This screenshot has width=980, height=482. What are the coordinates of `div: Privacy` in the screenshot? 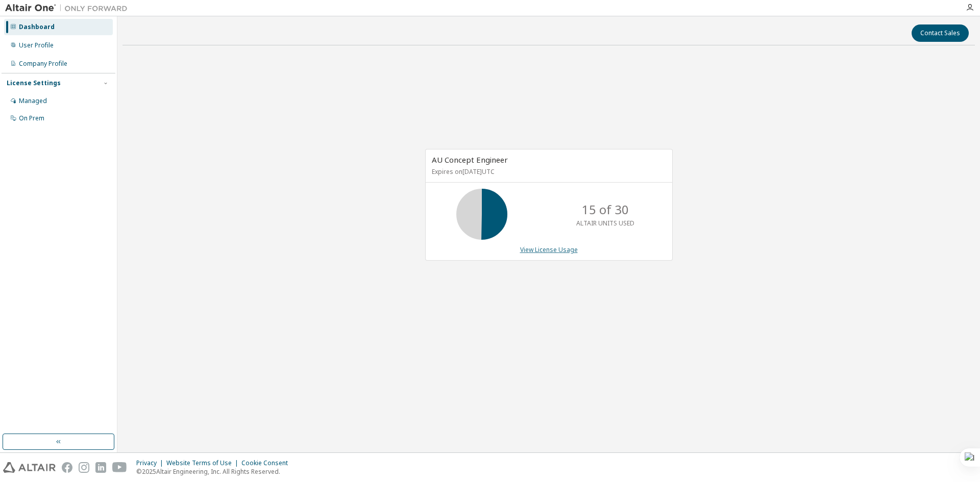 It's located at (151, 463).